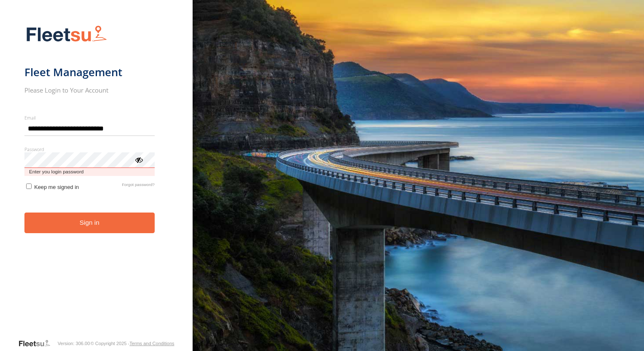 This screenshot has width=644, height=351. Describe the element at coordinates (132, 344) in the screenshot. I see `div: © Copyright 2025 -` at that location.